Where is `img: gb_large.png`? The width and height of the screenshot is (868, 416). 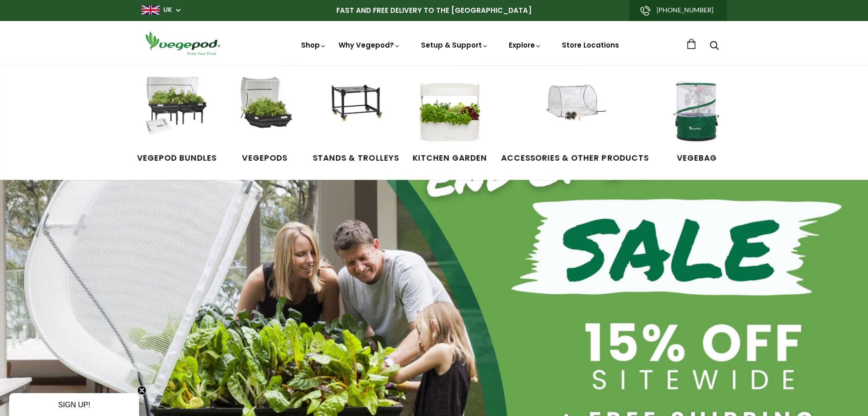
img: gb_large.png is located at coordinates (151, 10).